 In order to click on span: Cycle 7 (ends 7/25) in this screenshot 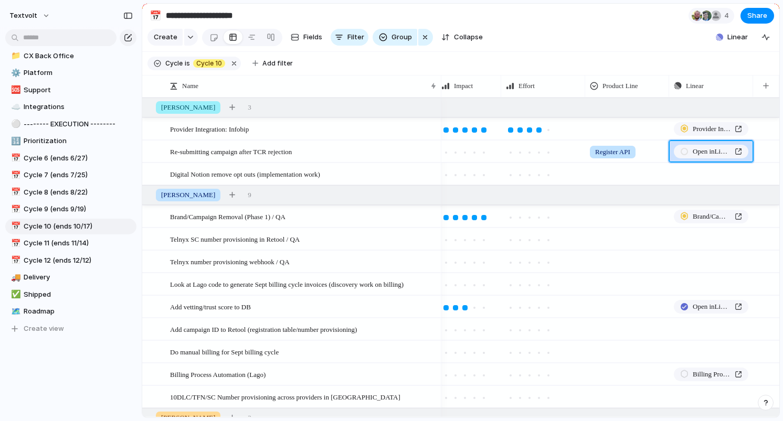, I will do `click(78, 175)`.